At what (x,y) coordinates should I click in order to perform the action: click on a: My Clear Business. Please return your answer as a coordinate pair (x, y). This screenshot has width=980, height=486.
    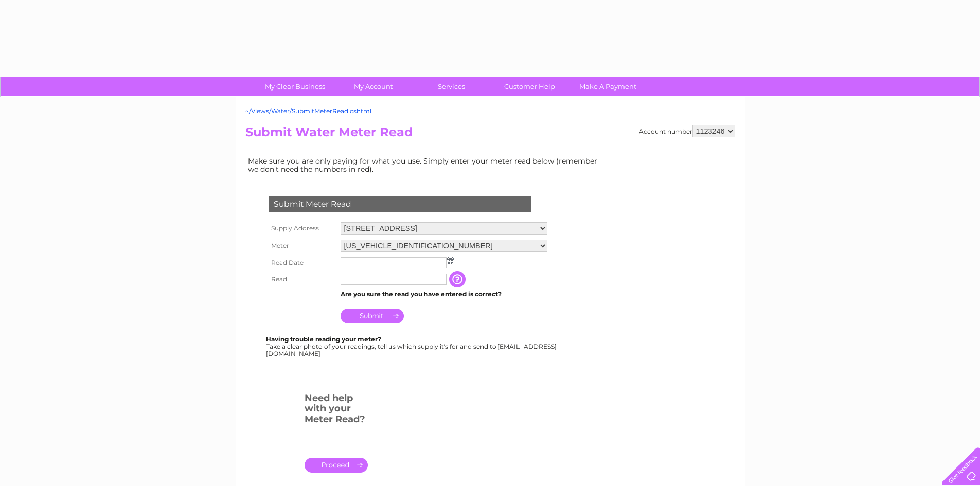
    Looking at the image, I should click on (295, 86).